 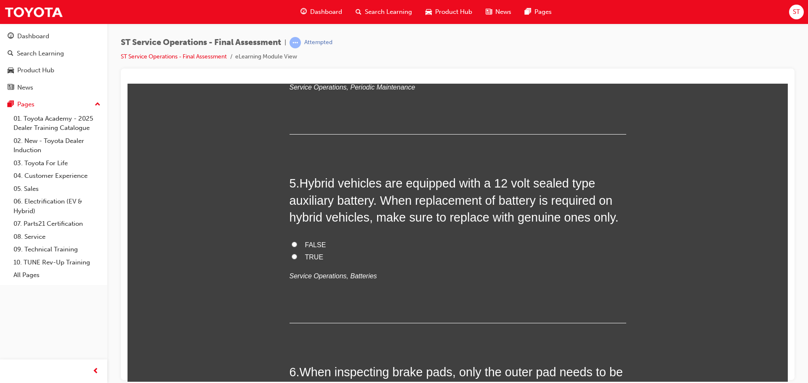 I want to click on a: ST Service Operations - Final Assessment, so click(x=174, y=56).